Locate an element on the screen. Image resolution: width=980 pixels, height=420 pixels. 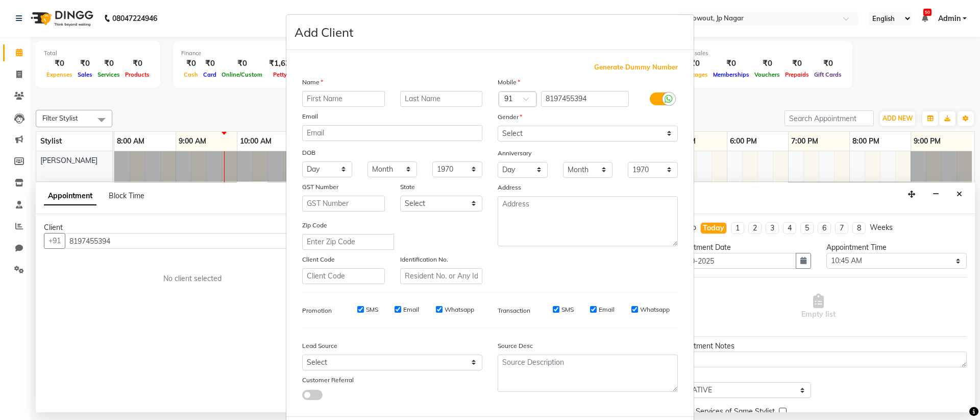
label: Lead Source is located at coordinates (319, 346).